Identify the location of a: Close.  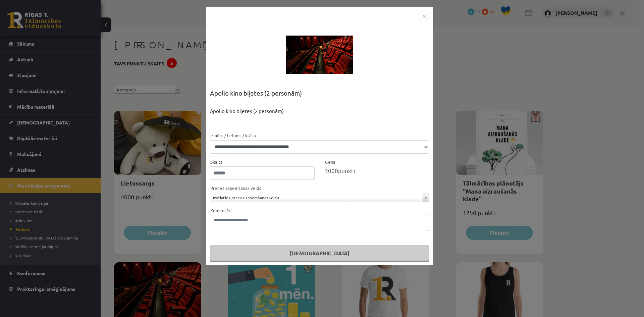
(423, 15).